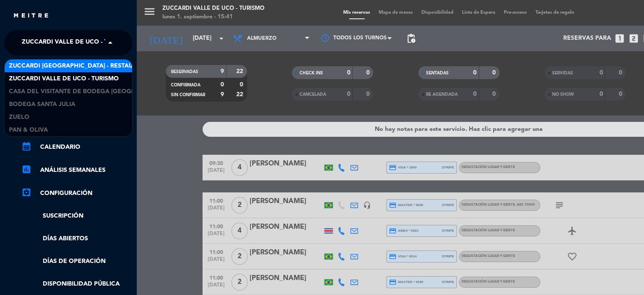 This screenshot has height=295, width=644. I want to click on a: calendar_monthCalendario, so click(77, 147).